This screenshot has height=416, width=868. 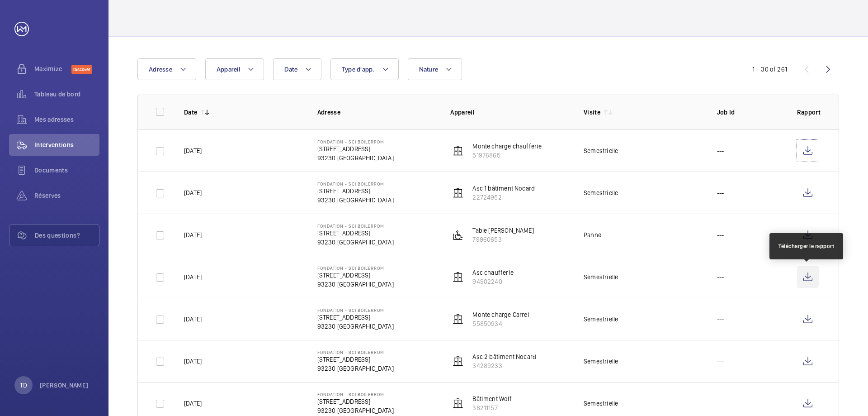 What do you see at coordinates (297, 69) in the screenshot?
I see `button: Date` at bounding box center [297, 69].